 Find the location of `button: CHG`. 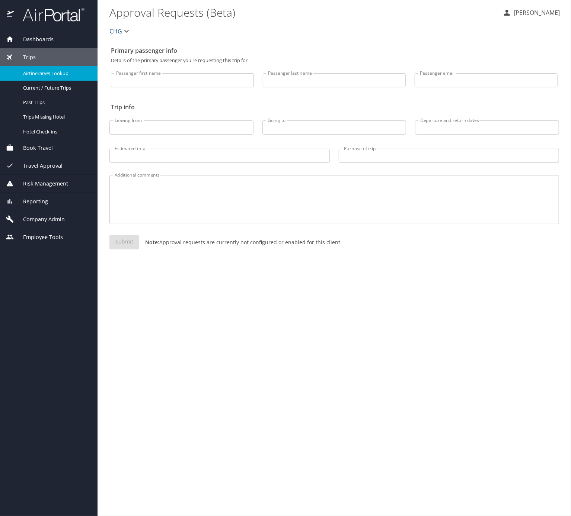

button: CHG is located at coordinates (120, 31).